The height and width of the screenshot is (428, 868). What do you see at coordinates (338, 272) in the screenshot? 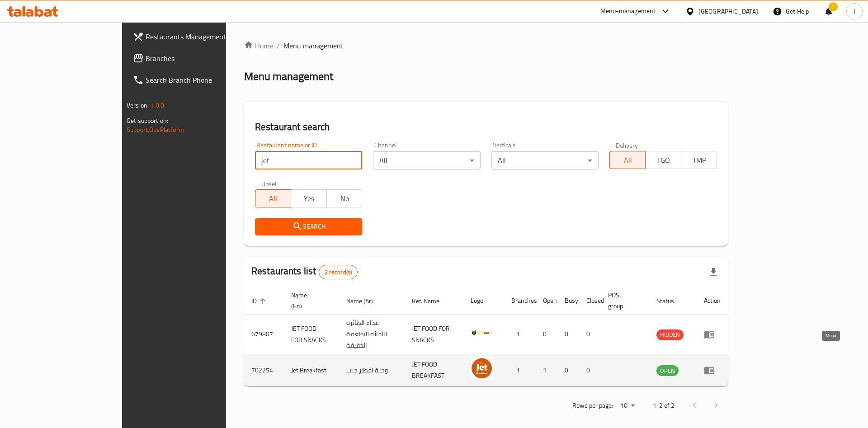
I see `span: 2 record(s)` at bounding box center [338, 272].